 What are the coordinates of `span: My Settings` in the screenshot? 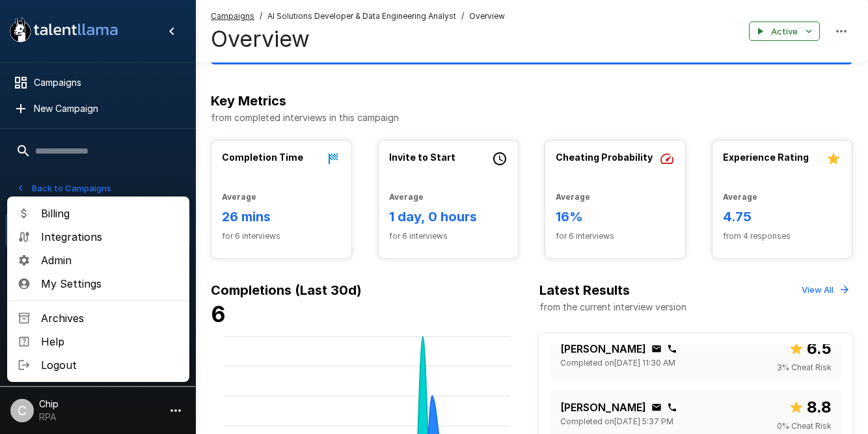 It's located at (110, 284).